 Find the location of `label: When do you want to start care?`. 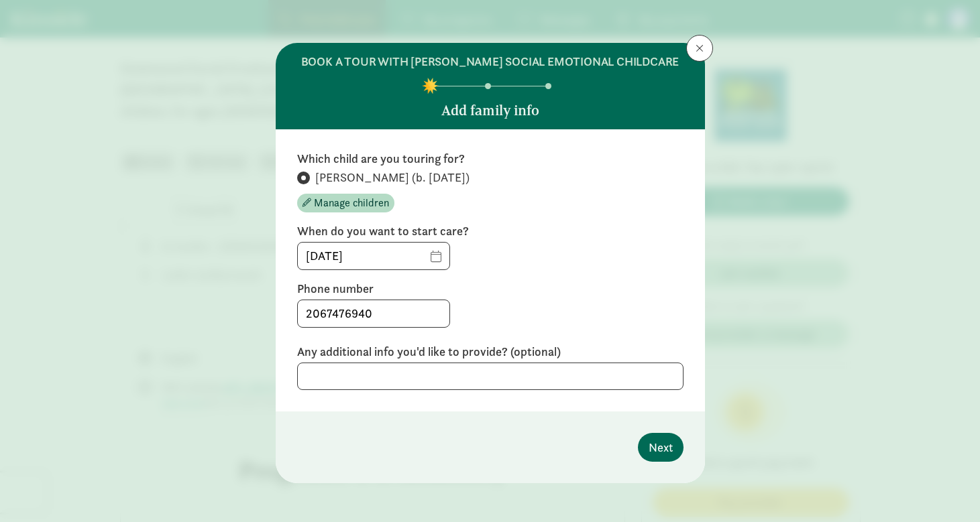

label: When do you want to start care? is located at coordinates (490, 231).